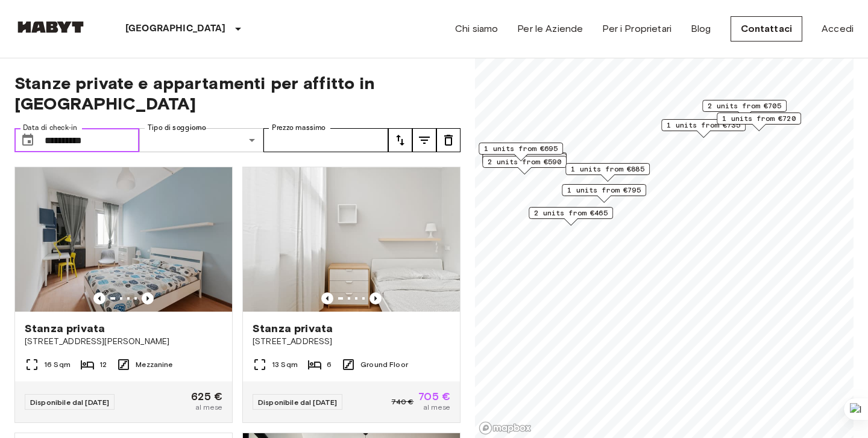 The width and height of the screenshot is (868, 438). I want to click on span: 2 units from €465, so click(571, 213).